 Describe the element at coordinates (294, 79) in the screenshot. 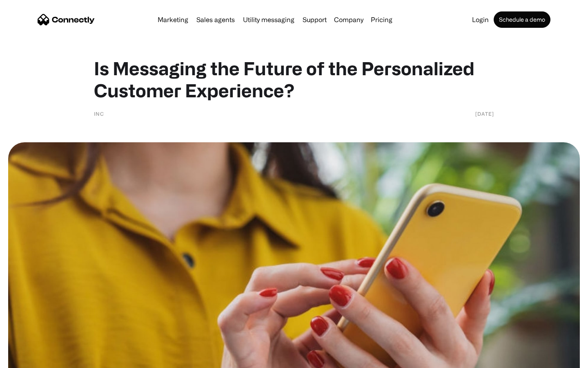

I see `h1: Is Messaging the Future of the Personalized Customer Experience?` at that location.